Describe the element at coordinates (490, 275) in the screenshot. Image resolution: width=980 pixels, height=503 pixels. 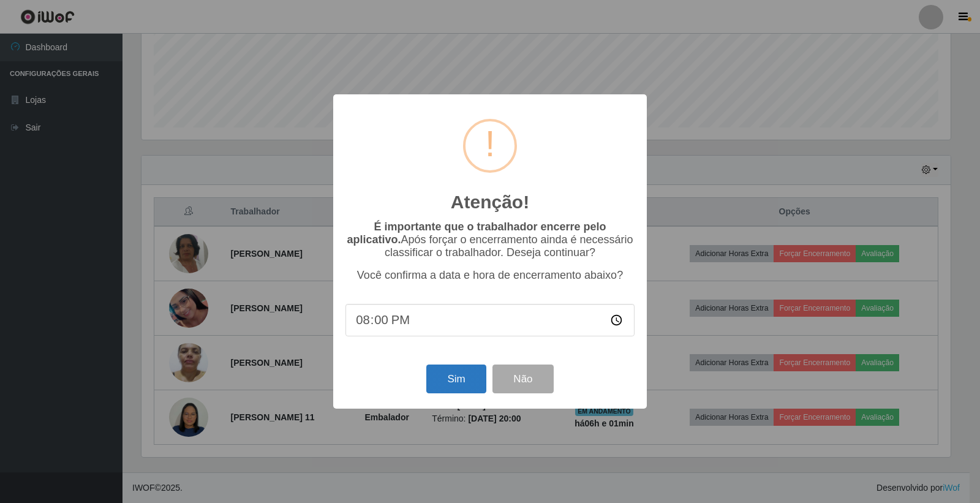
I see `p: Você confirma a data e hora de encerramento abaixo?` at that location.